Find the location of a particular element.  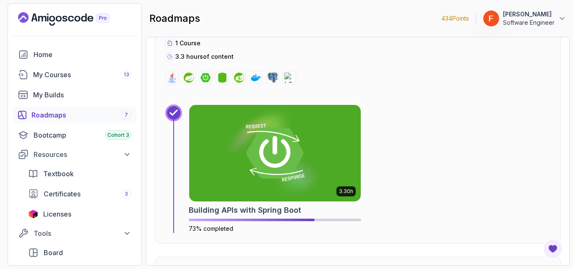

span: Certificates is located at coordinates (62, 194).